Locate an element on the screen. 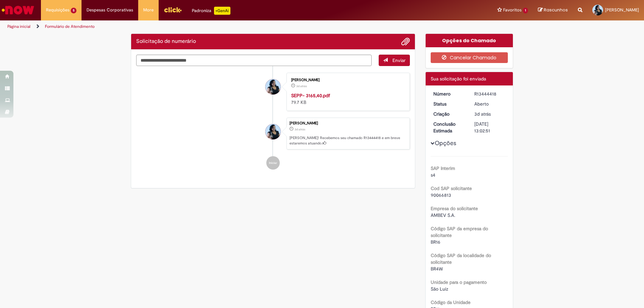 The width and height of the screenshot is (644, 308). div: Opções do Chamado is located at coordinates (469, 41).